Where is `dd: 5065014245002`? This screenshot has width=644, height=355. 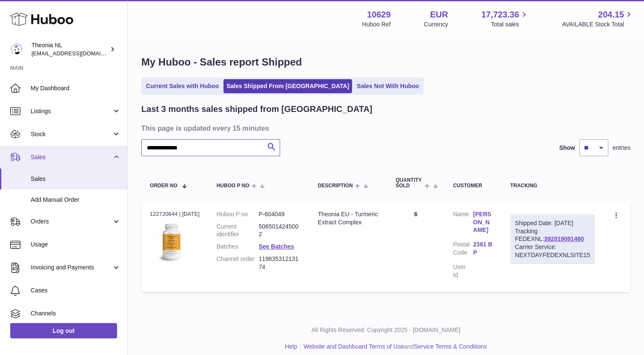 dd: 5065014245002 is located at coordinates (280, 231).